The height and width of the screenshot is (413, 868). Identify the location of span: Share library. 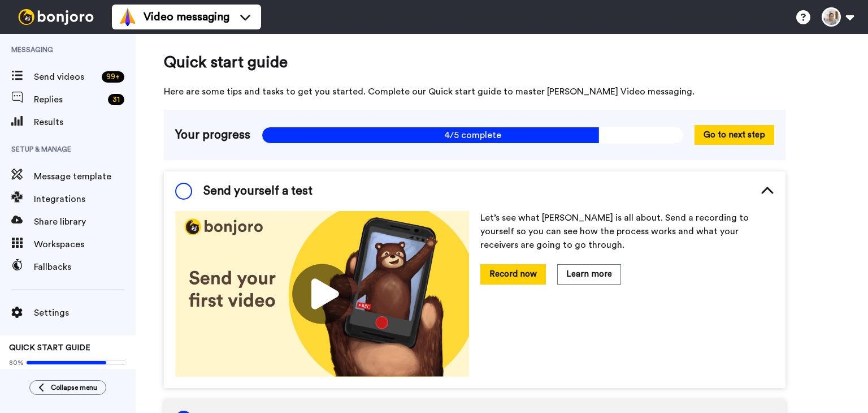
(85, 222).